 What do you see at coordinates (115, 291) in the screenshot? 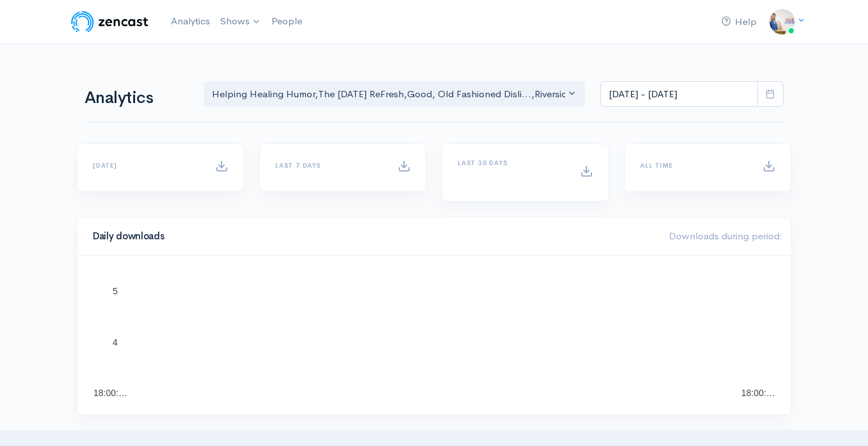
I see `text: 5` at bounding box center [115, 291].